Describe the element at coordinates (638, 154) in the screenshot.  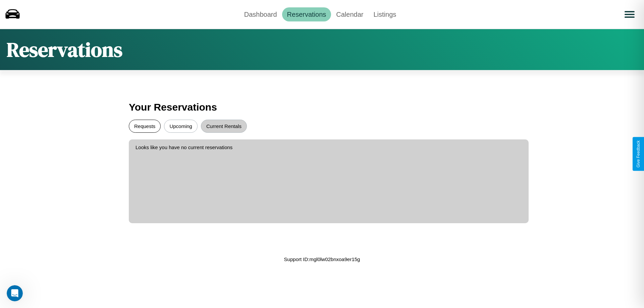
I see `div: Give Feedback` at that location.